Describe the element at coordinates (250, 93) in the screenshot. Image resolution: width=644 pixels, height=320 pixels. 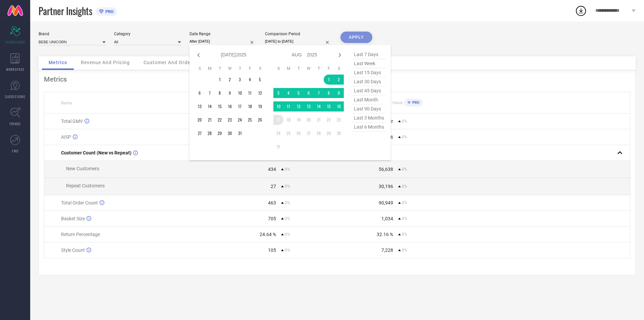
I see `td: Fri Jul 11 2025` at that location.